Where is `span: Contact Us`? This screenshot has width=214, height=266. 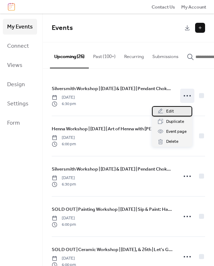 span: Contact Us is located at coordinates (163, 7).